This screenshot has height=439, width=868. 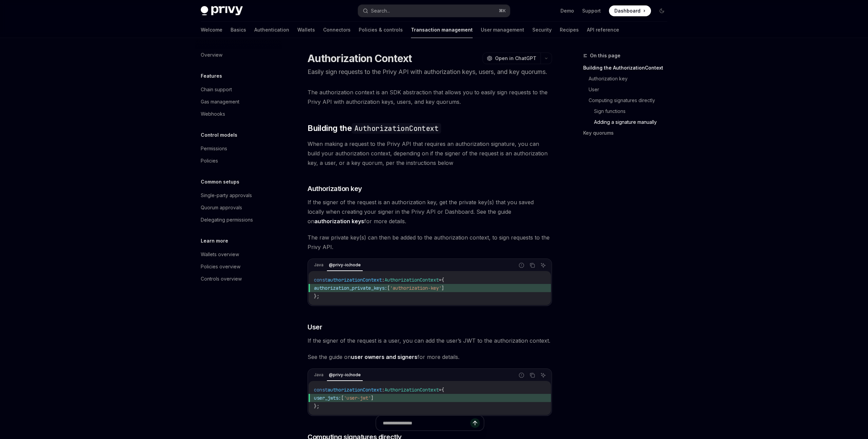 What do you see at coordinates (430, 341) in the screenshot?
I see `span: If the signer of the request is a user, you can add the user’s JWT to the authorization context.` at bounding box center [430, 341].